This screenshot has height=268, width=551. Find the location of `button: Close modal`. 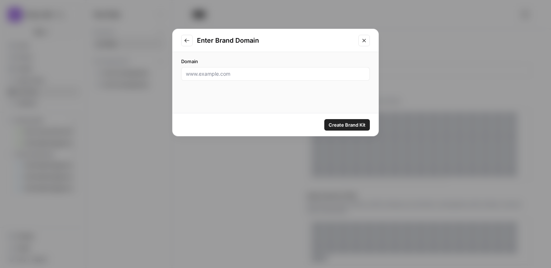

button: Close modal is located at coordinates (364, 41).